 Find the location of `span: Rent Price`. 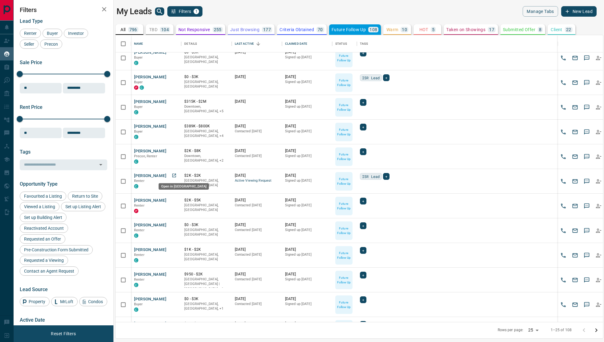

span: Rent Price is located at coordinates (31, 107).